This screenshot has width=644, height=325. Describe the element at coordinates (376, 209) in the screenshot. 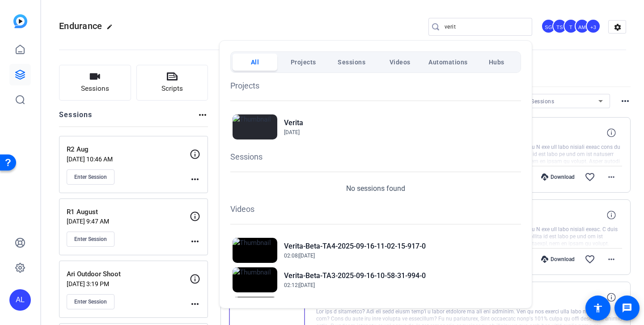

I see `h1: Videos` at that location.